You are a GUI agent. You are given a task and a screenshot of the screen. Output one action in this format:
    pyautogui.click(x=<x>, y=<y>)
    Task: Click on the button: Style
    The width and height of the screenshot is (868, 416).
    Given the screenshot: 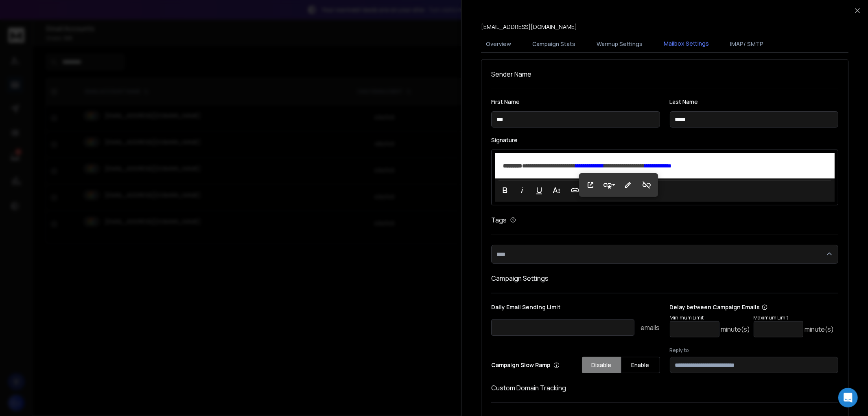 What is the action you would take?
    pyautogui.click(x=609, y=185)
    